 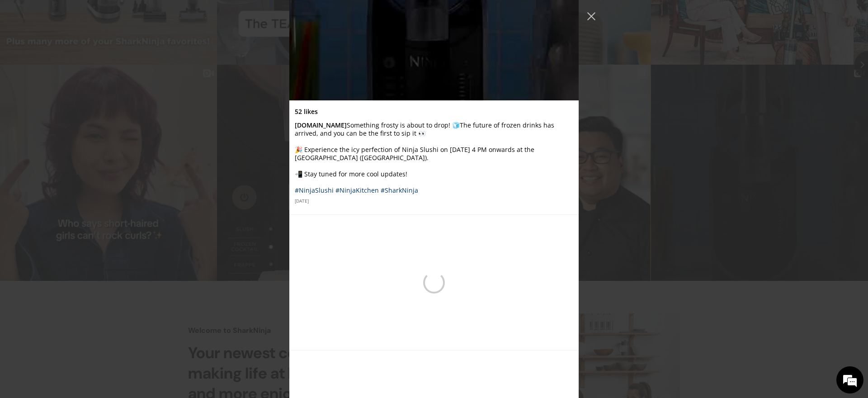 What do you see at coordinates (88, 263) in the screenshot?
I see `textarea: Type your message and hit 'Enter'` at bounding box center [88, 263].